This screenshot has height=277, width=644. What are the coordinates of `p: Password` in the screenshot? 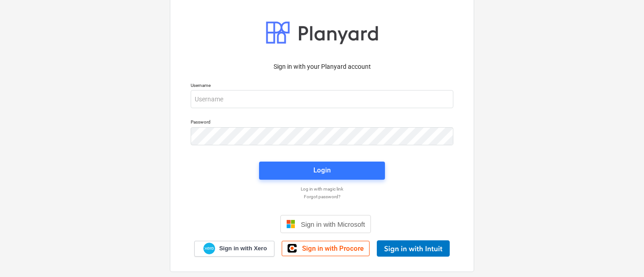 It's located at (322, 123).